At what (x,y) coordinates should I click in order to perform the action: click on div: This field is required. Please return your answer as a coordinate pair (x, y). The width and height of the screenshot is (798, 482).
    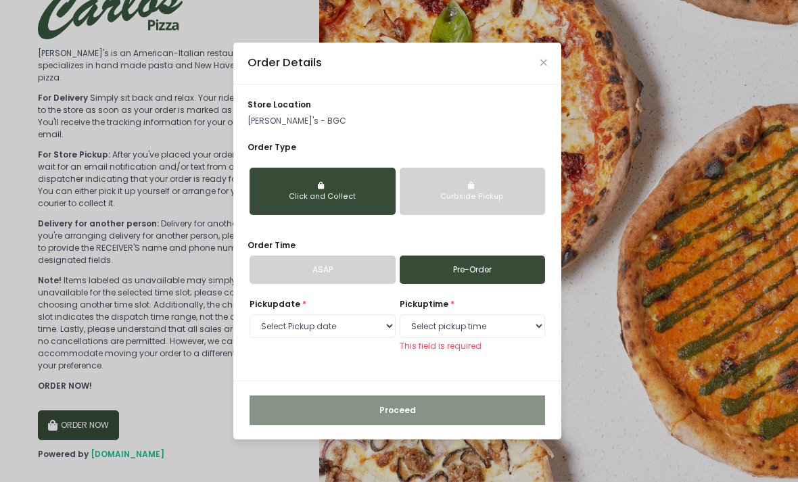
    Looking at the image, I should click on (473, 346).